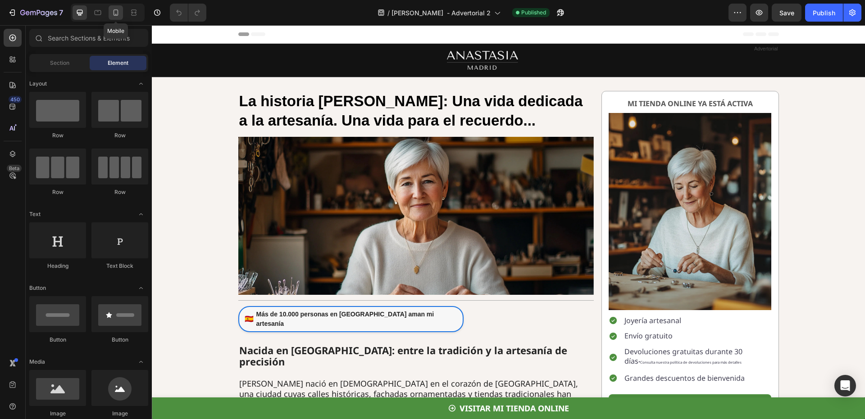 The width and height of the screenshot is (865, 419). What do you see at coordinates (538, 186) in the screenshot?
I see `img: gempages_571864569253725056-e4e25ab7-ef0e-4dbf-a27c-5890851eb4a1.webp` at bounding box center [538, 186].